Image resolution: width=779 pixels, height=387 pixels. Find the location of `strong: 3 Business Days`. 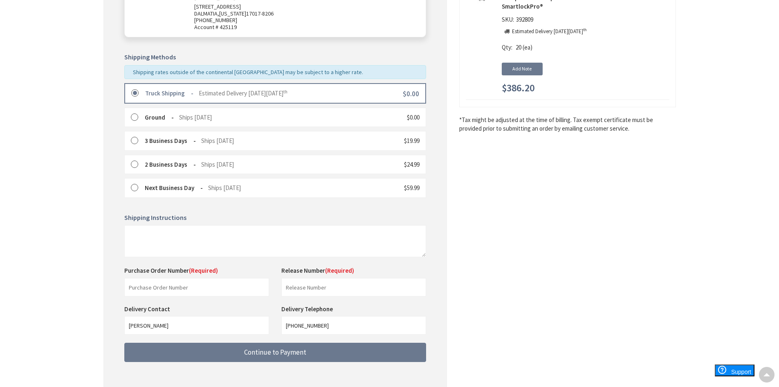

strong: 3 Business Days is located at coordinates (170, 140).